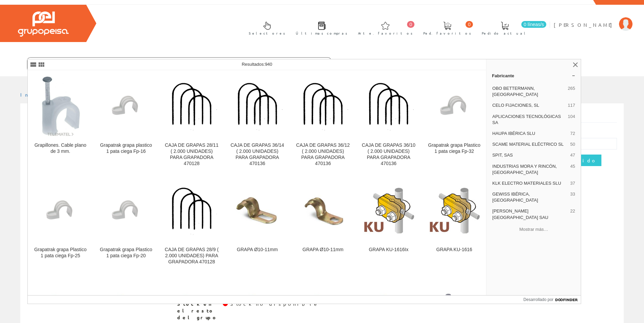 This screenshot has width=644, height=323. I want to click on font: 117, so click(572, 105).